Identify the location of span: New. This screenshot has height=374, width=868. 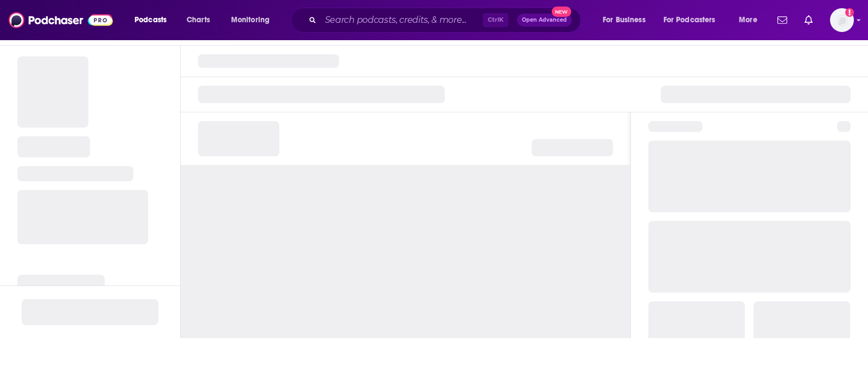
(562, 11).